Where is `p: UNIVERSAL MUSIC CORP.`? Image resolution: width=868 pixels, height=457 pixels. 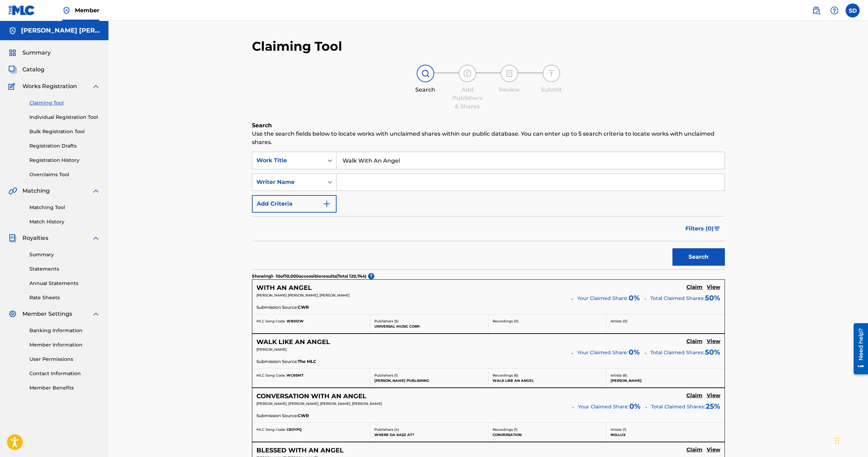
p: UNIVERSAL MUSIC CORP. is located at coordinates (429, 326).